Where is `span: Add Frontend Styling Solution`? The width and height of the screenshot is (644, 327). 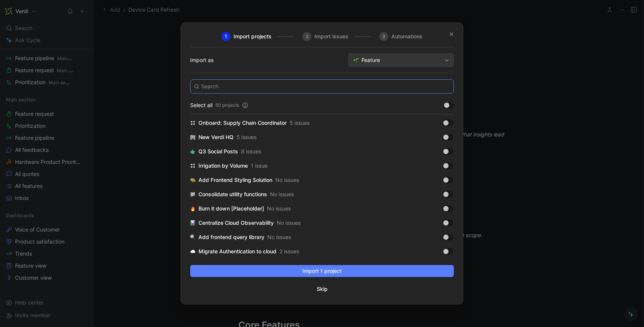 span: Add Frontend Styling Solution is located at coordinates (235, 180).